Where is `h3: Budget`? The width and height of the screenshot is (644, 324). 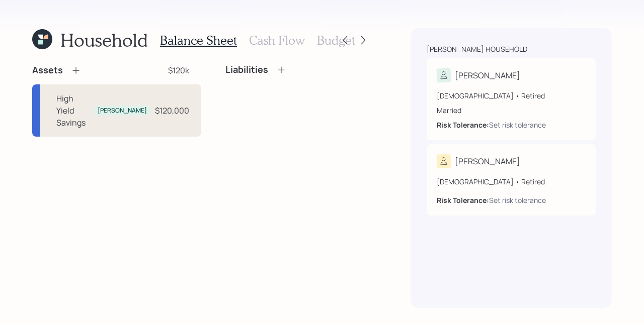
h3: Budget is located at coordinates (336, 40).